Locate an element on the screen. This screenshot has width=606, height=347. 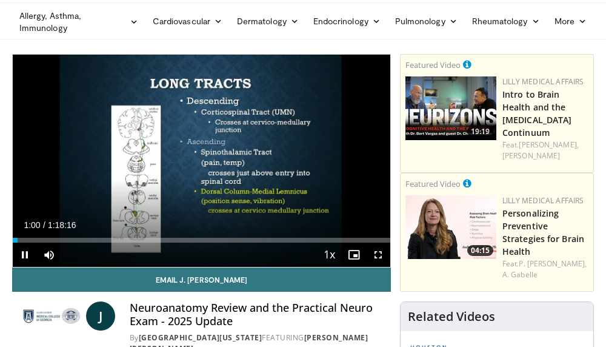
div: Progress Bar is located at coordinates (201, 240).